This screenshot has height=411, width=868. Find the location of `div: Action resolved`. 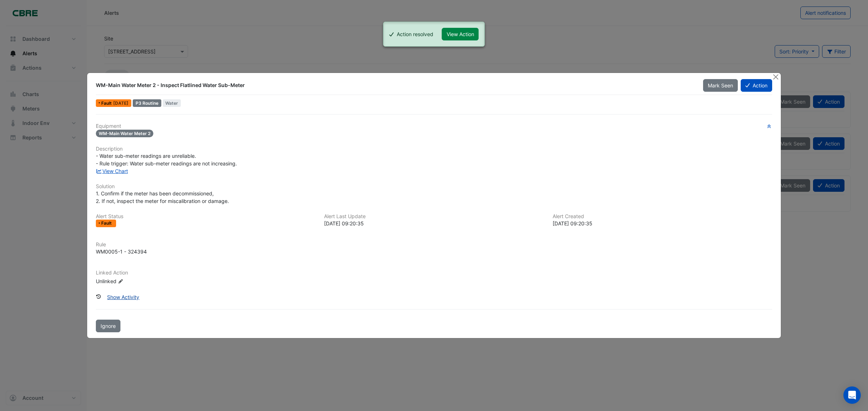

div: Action resolved is located at coordinates (414, 34).